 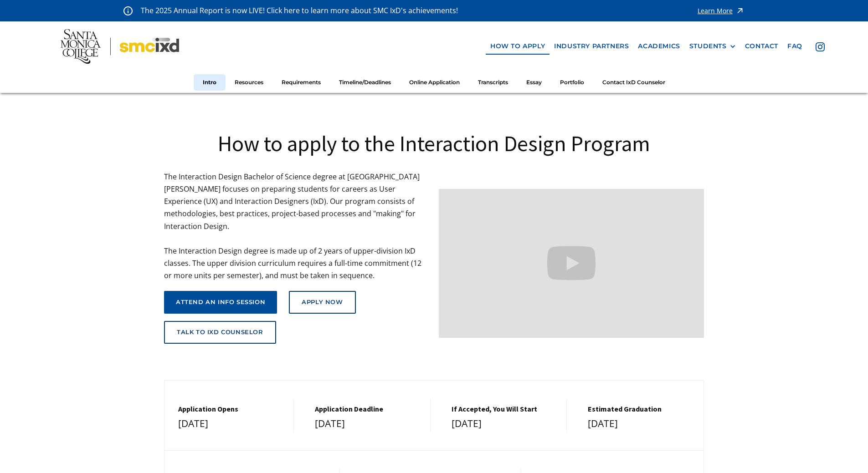 I want to click on img: Santa Monica College - SMC IxD logo, so click(x=120, y=47).